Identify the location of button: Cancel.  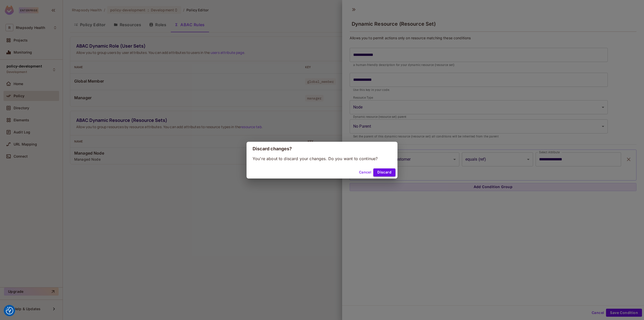
(365, 173).